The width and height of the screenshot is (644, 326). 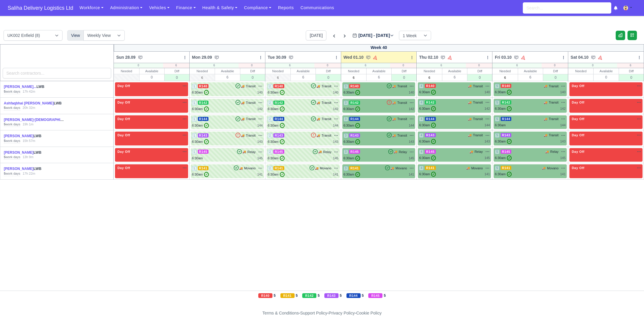 I want to click on div: 17h 42m, so click(x=29, y=92).